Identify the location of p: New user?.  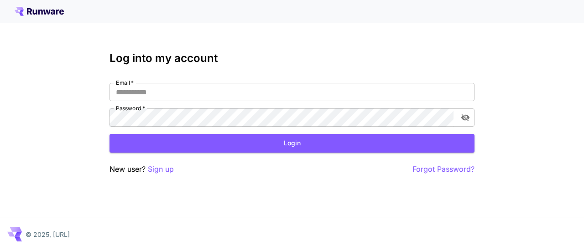
(141, 169).